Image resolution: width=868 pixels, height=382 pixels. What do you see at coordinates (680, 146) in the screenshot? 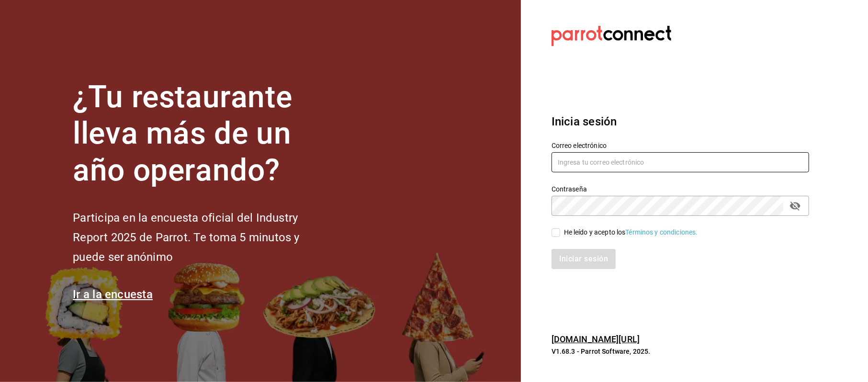
I see `label: Correo electrónico` at bounding box center [680, 146].